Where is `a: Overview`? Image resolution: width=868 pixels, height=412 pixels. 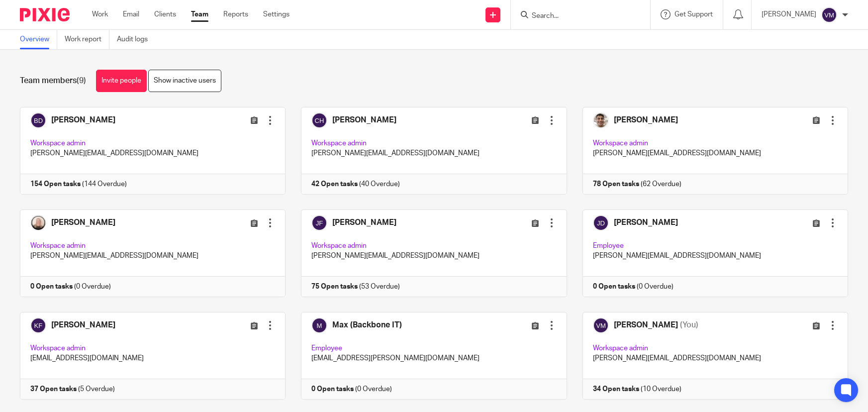 a: Overview is located at coordinates (38, 39).